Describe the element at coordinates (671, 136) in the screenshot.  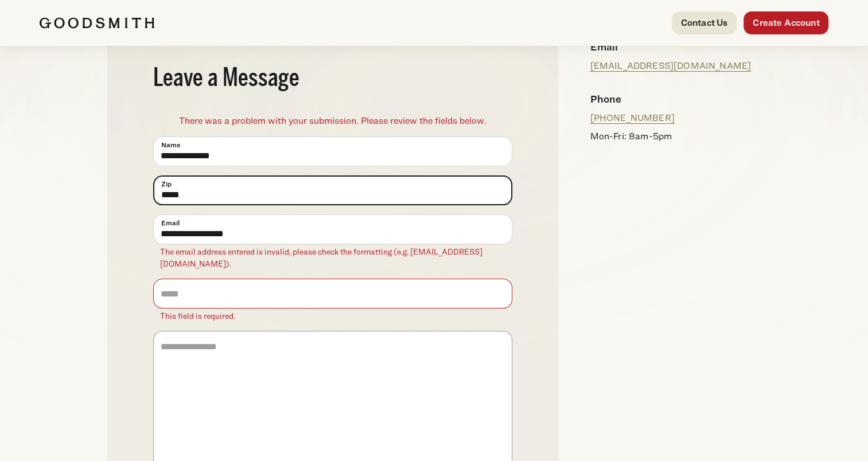
I see `p: Mon-Fri: 8am-5pm` at that location.